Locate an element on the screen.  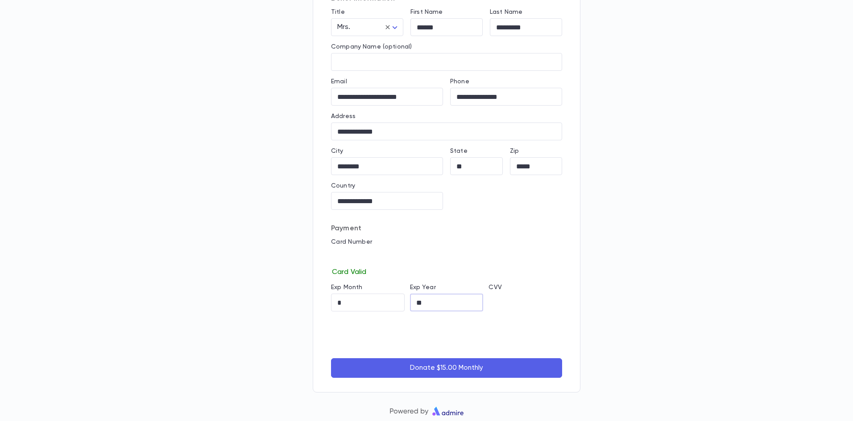
label: Email is located at coordinates (339, 82).